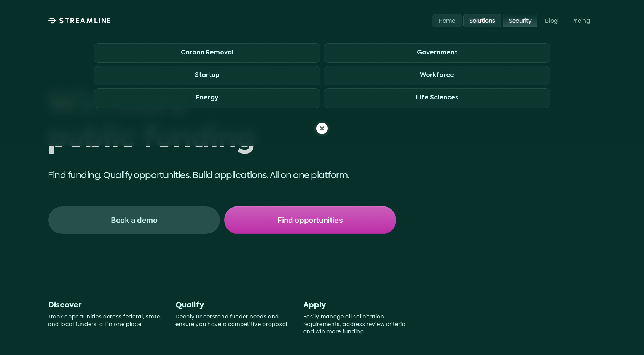 Image resolution: width=644 pixels, height=355 pixels. What do you see at coordinates (436, 53) in the screenshot?
I see `span: Government` at bounding box center [436, 53].